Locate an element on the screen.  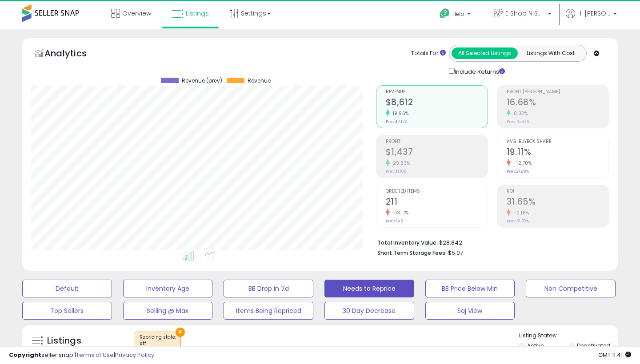
span: Revenue (prev) is located at coordinates (202, 81).